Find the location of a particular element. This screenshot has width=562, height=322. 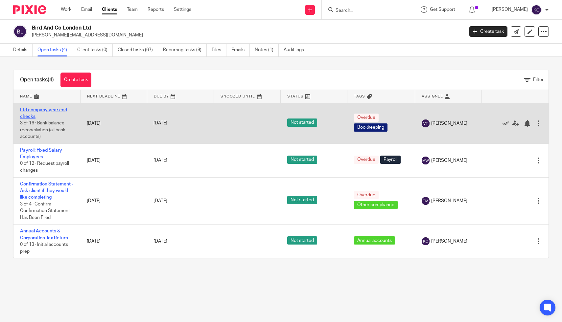

a: Client tasks (0) is located at coordinates (95, 50).